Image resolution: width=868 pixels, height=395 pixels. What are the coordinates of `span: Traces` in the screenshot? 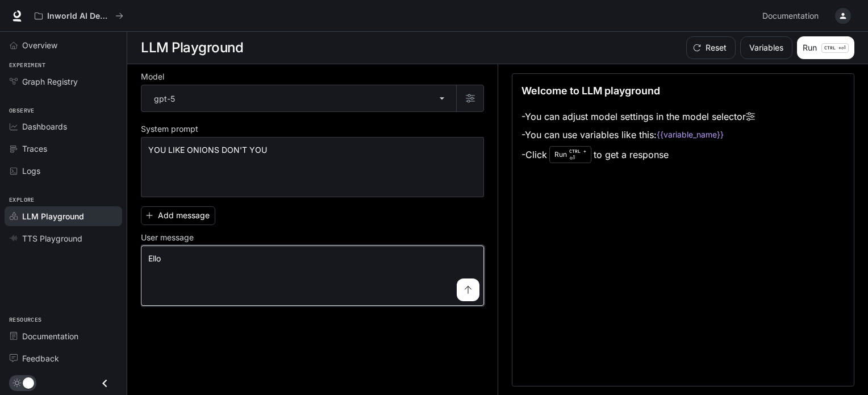 It's located at (34, 148).